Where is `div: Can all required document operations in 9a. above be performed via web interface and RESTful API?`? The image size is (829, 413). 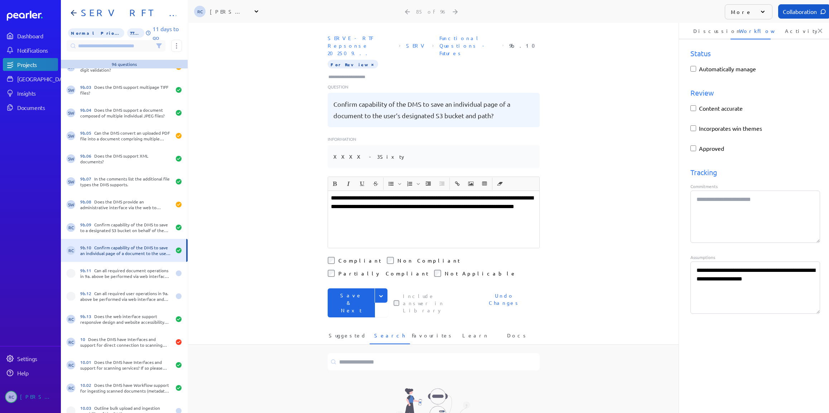 div: Can all required document operations in 9a. above be performed via web interface and RESTful API? is located at coordinates (126, 273).